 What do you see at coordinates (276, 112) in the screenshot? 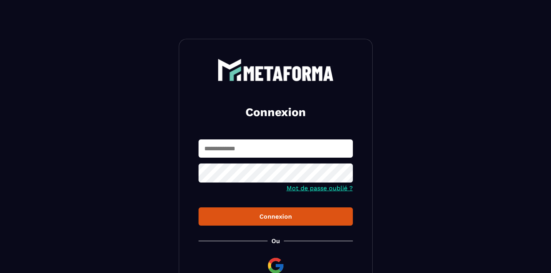
I see `h2: Connexion` at bounding box center [276, 112].